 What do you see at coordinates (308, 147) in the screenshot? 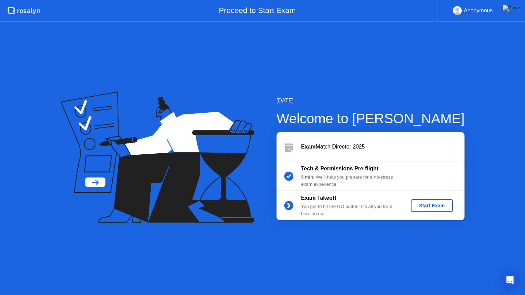
I see `b: Exam` at bounding box center [308, 147].